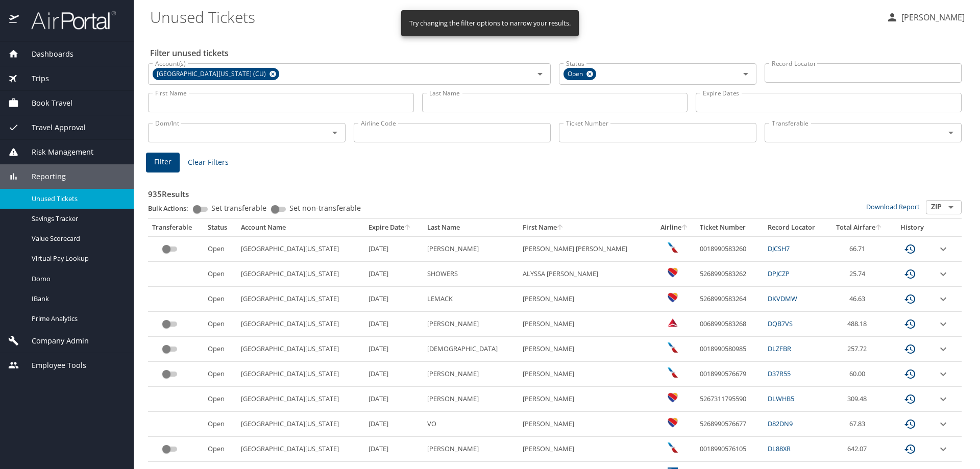 The width and height of the screenshot is (980, 469). What do you see at coordinates (557, 53) in the screenshot?
I see `h2: Filter unused tickets` at bounding box center [557, 53].